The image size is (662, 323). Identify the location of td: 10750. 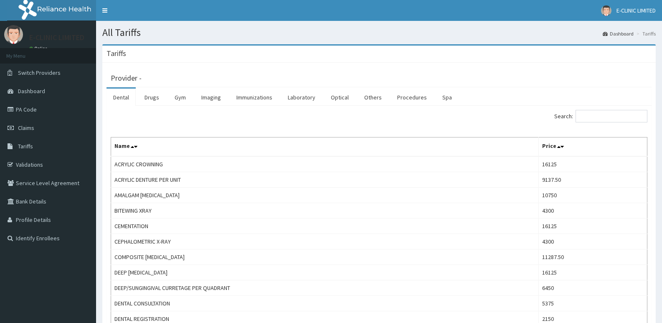
(593, 195).